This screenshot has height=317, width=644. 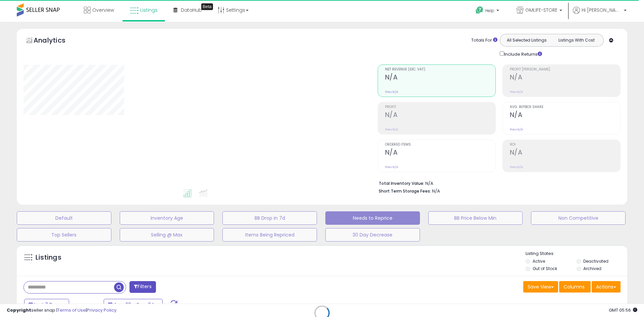 I want to click on button: Inventory Age, so click(x=167, y=218).